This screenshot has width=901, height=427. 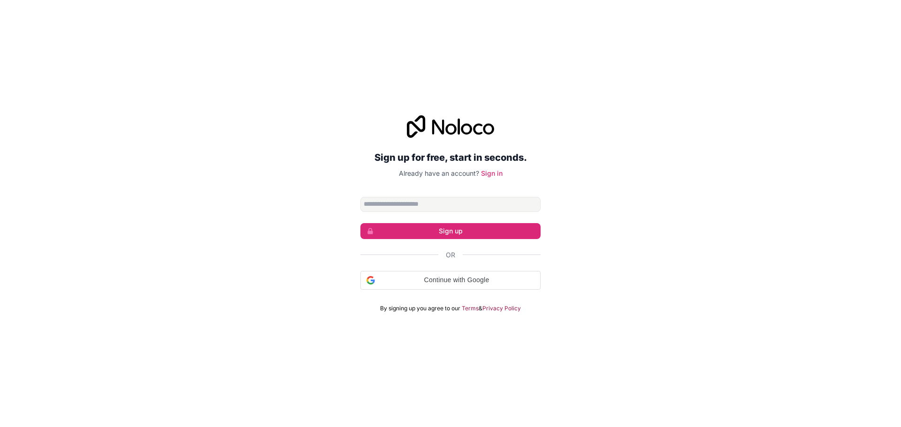 What do you see at coordinates (450, 281) in the screenshot?
I see `div: Continue with Google` at bounding box center [450, 281].